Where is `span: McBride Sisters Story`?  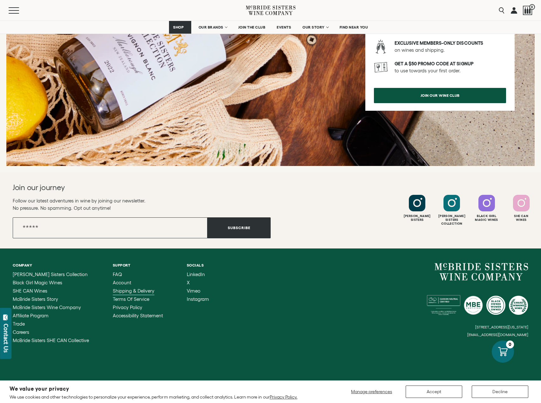 span: McBride Sisters Story is located at coordinates (35, 299).